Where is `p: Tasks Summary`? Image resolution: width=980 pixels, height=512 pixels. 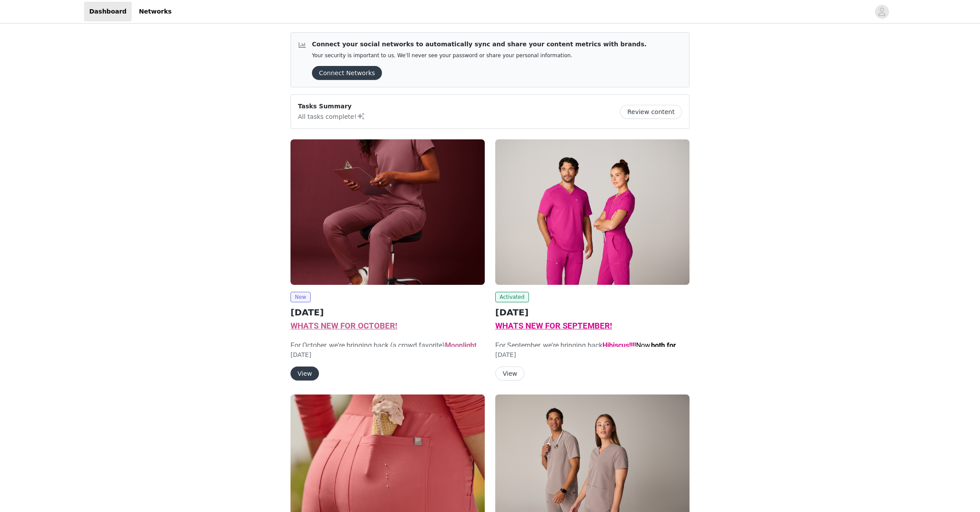 p: Tasks Summary is located at coordinates (332, 106).